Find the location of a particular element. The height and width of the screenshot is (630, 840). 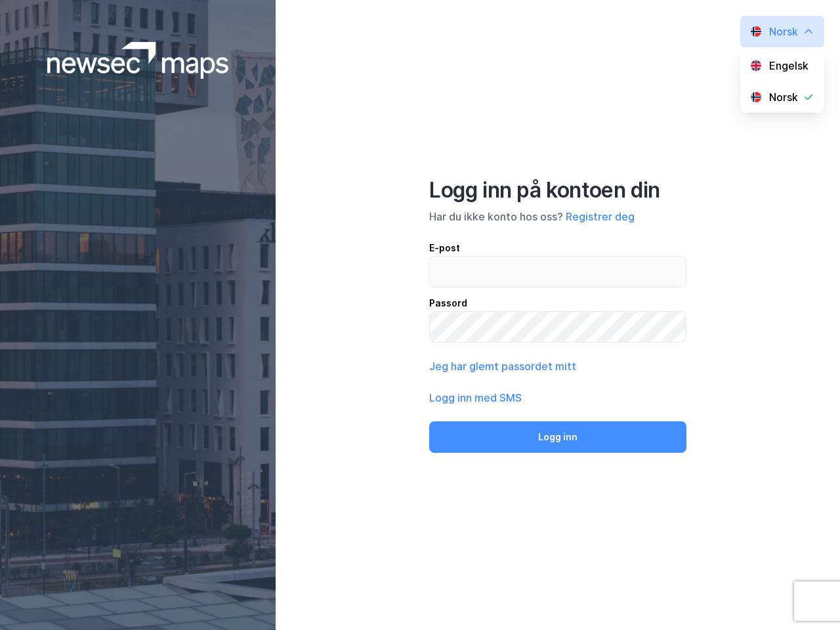

div: Logg inn på kontoen din is located at coordinates (558, 191).